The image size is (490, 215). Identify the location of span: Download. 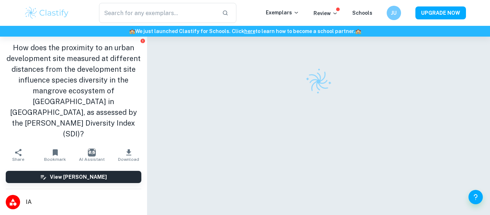
(128, 159).